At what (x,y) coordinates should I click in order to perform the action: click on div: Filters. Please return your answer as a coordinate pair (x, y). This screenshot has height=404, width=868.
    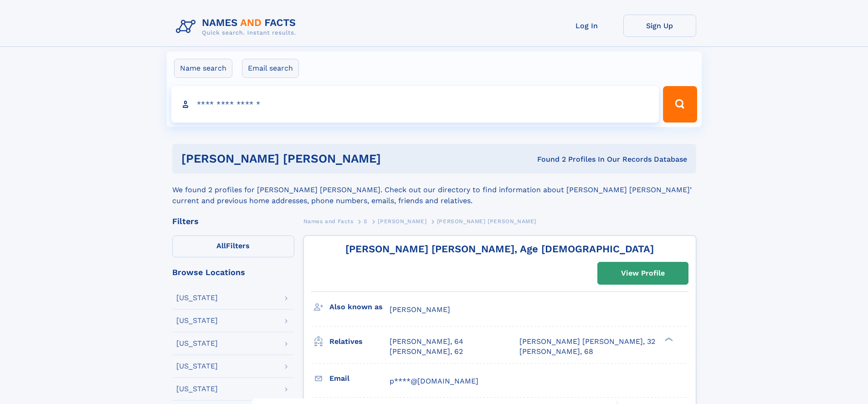
    Looking at the image, I should click on (233, 222).